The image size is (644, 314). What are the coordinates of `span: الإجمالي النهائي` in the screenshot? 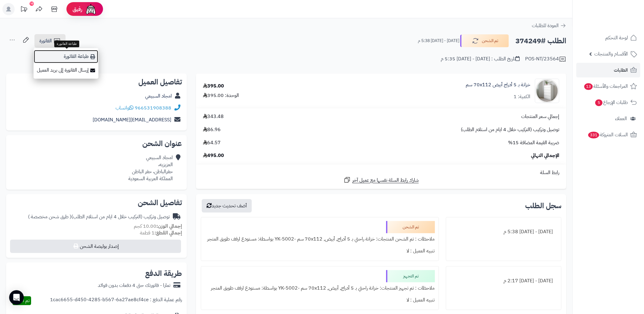 It's located at (545, 155).